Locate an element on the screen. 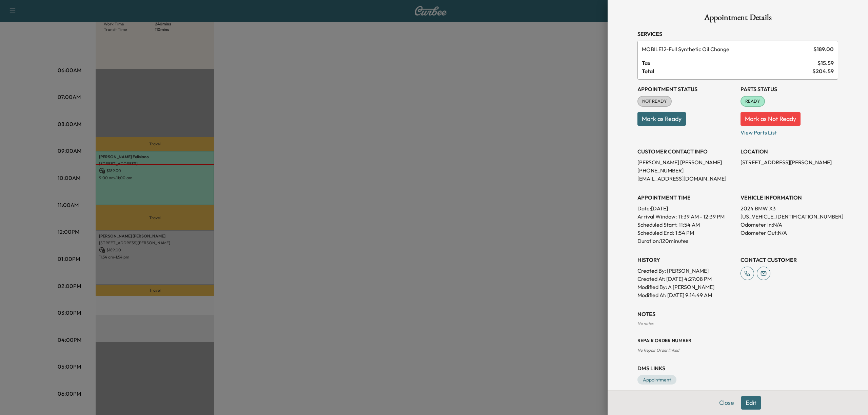 This screenshot has height=415, width=868. p: Scheduled End: is located at coordinates (656, 233).